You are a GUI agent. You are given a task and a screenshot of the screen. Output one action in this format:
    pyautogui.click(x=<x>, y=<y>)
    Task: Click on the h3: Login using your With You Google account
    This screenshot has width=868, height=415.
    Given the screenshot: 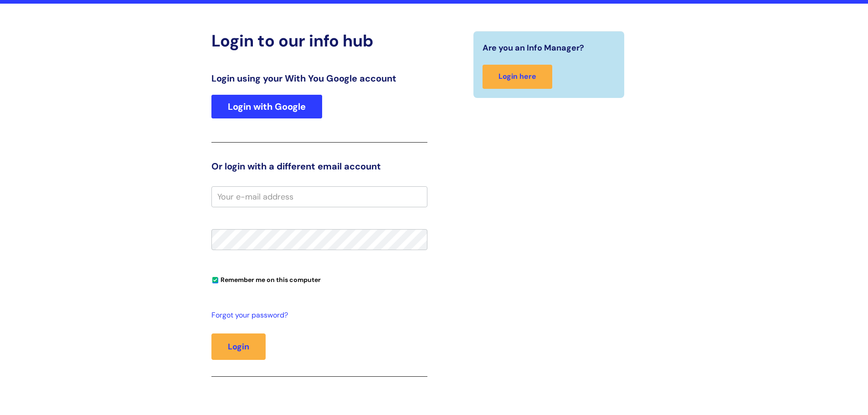 What is the action you would take?
    pyautogui.click(x=320, y=78)
    